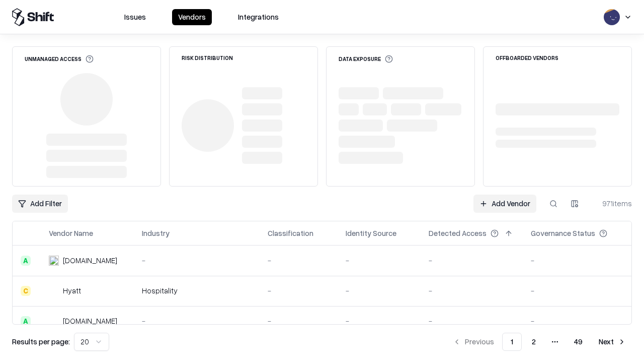 Image resolution: width=644 pixels, height=363 pixels. What do you see at coordinates (71, 233) in the screenshot?
I see `div: Vendor Name` at bounding box center [71, 233].